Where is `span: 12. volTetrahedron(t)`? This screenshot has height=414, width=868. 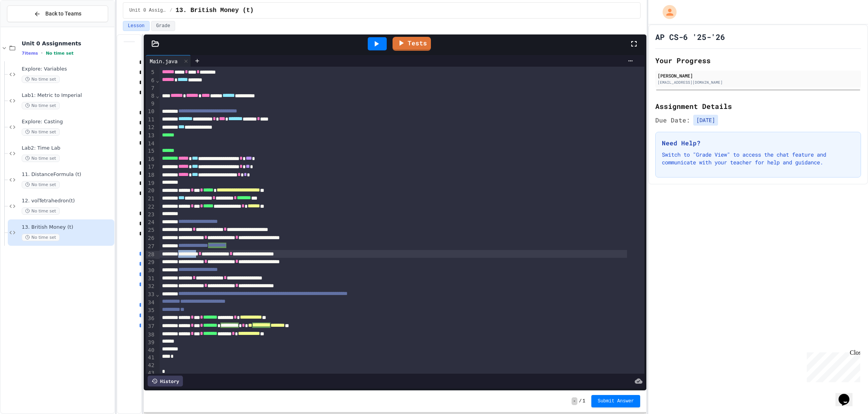 span: 12. volTetrahedron(t) is located at coordinates (67, 201).